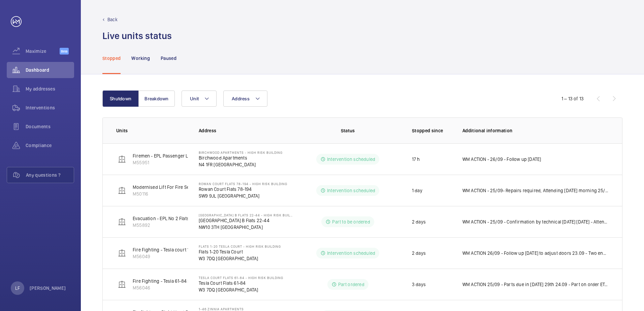 The image size is (644, 311). I want to click on button: Unit, so click(199, 99).